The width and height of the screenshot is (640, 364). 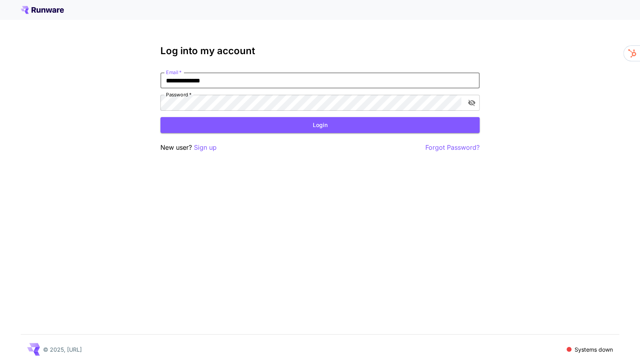 I want to click on h3: Log into my account, so click(x=320, y=51).